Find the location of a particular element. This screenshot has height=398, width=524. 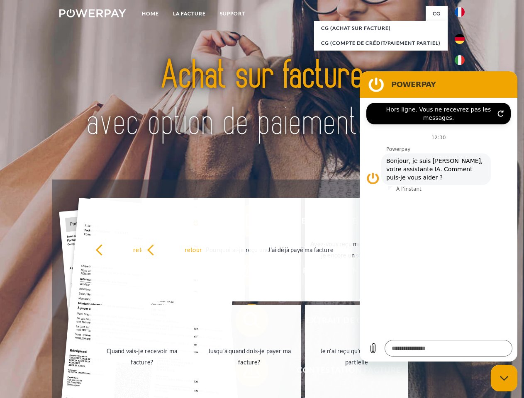

p: Ce chat est enregistré à l’aide d’un service cloud et est soumis aux conditions de notre . is located at coordinates (79, 43).